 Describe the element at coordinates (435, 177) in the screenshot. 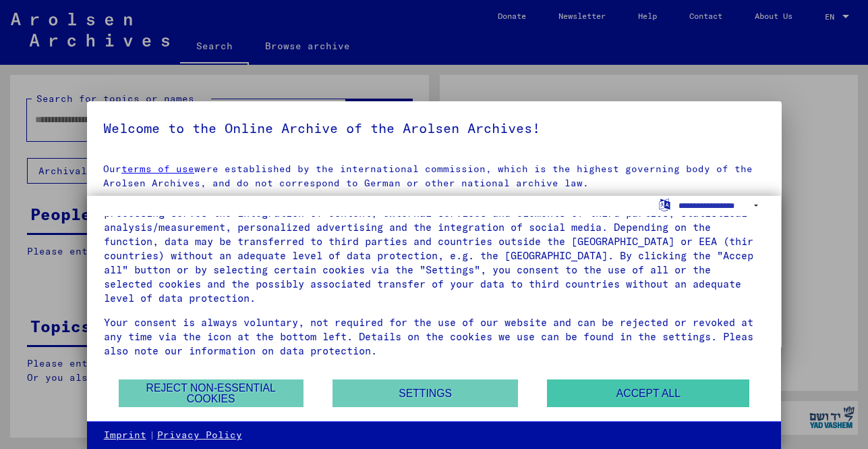

I see `p: Our were established by the international commission, which is the highest governing body of the ...` at that location.